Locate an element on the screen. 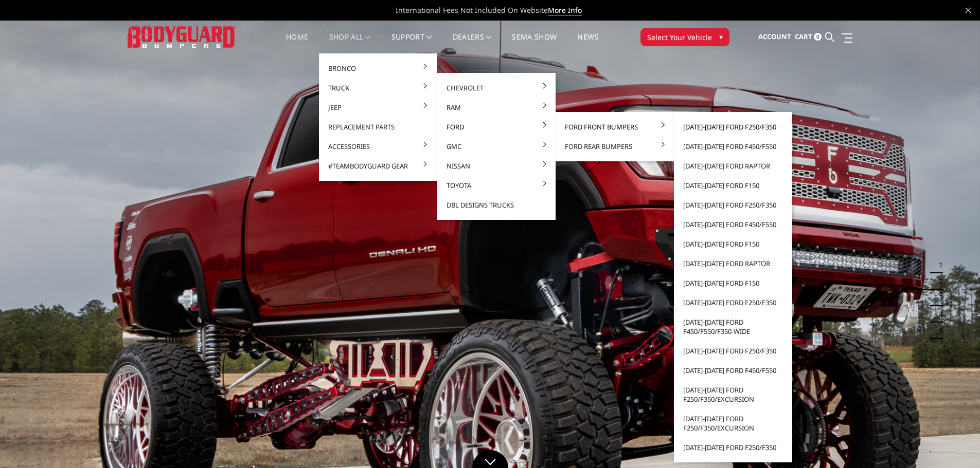 The width and height of the screenshot is (980, 468). a: Ford Rear Bumpers is located at coordinates (615, 146).